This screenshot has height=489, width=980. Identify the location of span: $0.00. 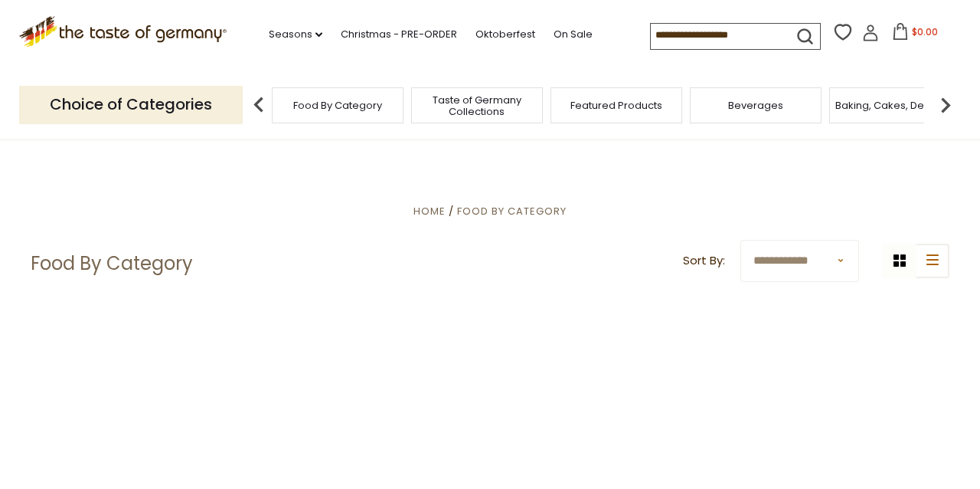
(925, 31).